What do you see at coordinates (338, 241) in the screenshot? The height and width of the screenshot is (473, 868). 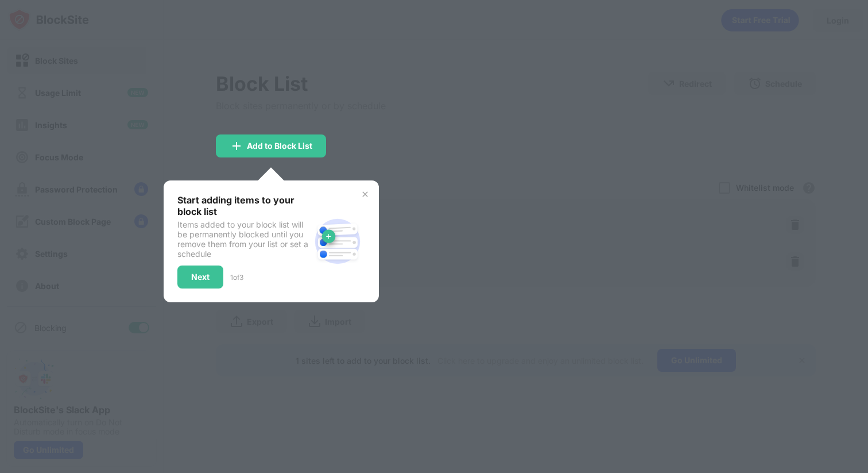 I see `img: block-site.svg` at bounding box center [338, 241].